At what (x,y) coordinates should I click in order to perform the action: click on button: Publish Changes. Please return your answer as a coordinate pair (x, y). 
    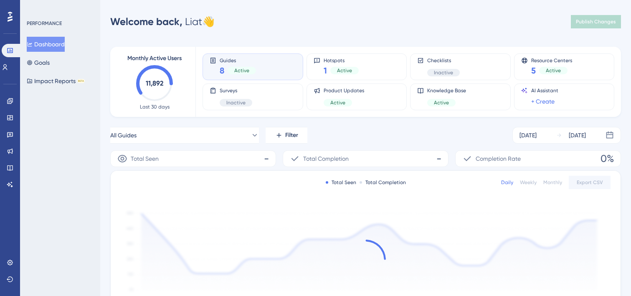
    Looking at the image, I should click on (596, 22).